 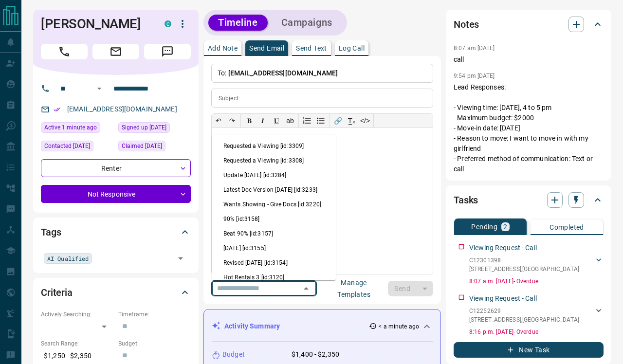 I want to click on p: Timeframe:, so click(x=154, y=314).